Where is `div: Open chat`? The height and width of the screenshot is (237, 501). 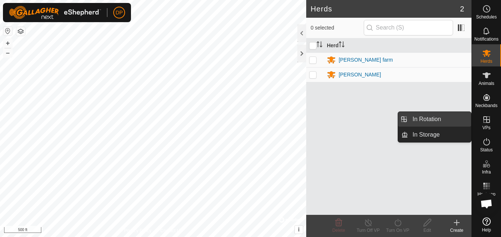 div: Open chat is located at coordinates (486, 204).